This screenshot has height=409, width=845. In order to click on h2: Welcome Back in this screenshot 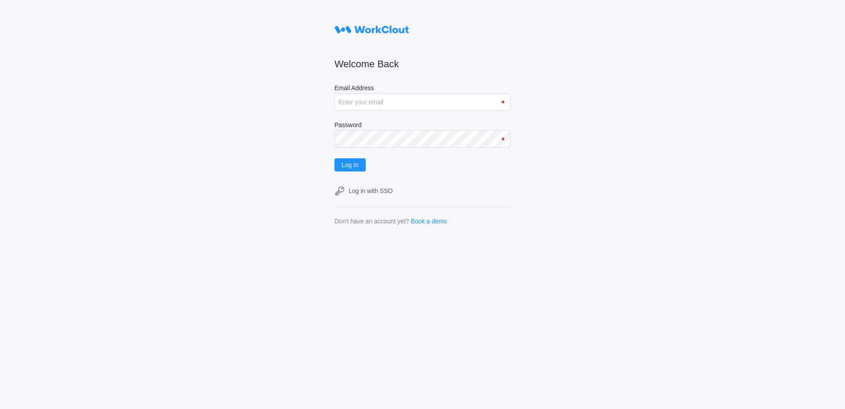, I will do `click(422, 64)`.